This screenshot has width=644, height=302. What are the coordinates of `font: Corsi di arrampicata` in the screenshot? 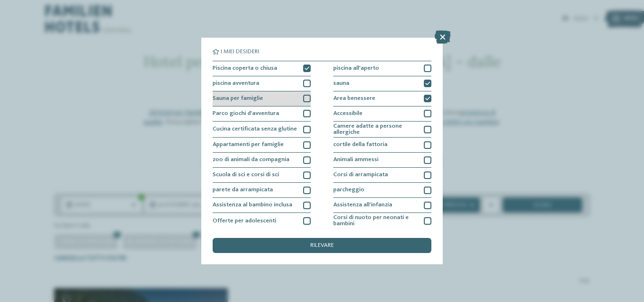 It's located at (360, 174).